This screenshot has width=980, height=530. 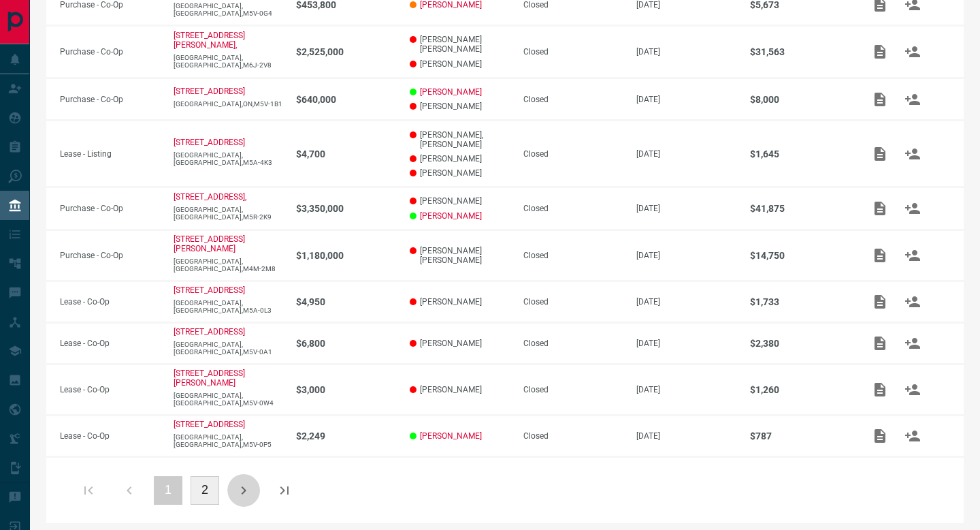 What do you see at coordinates (800, 301) in the screenshot?
I see `p: $1,733` at bounding box center [800, 301].